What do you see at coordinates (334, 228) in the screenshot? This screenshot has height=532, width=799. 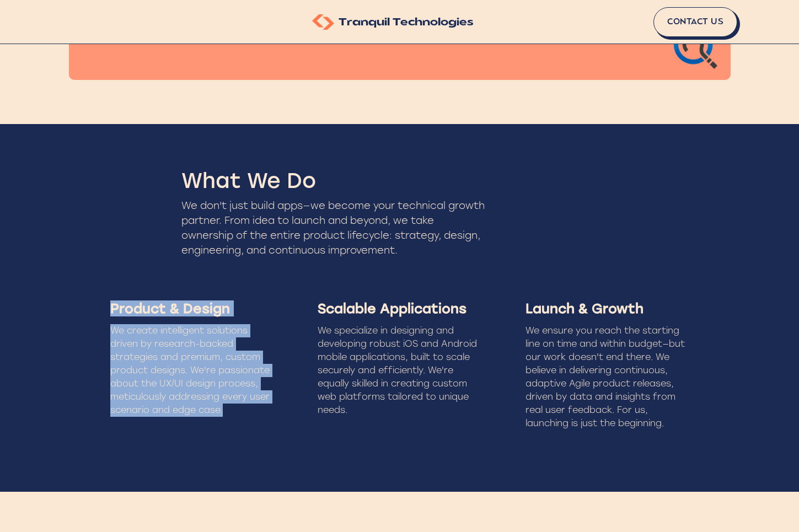 I see `div: We don't just build apps—we become your technical growth partner. From idea to launch and beyond,...` at bounding box center [334, 228].